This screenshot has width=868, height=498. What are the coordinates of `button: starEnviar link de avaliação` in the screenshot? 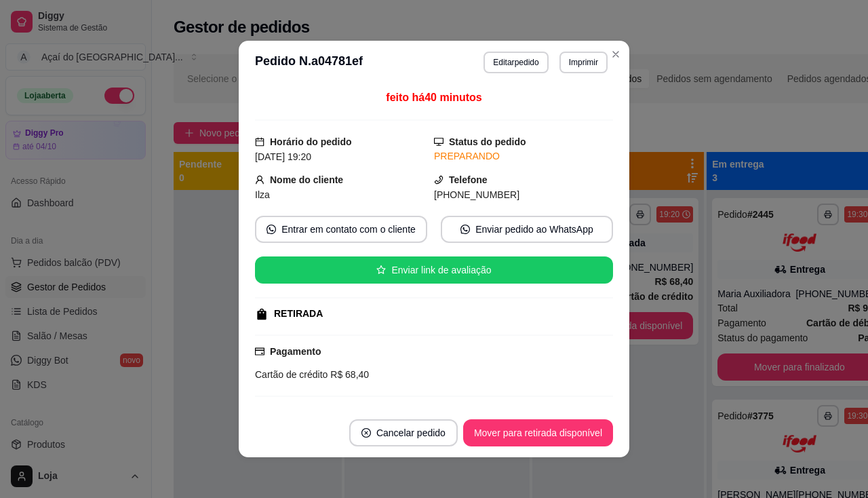 It's located at (434, 270).